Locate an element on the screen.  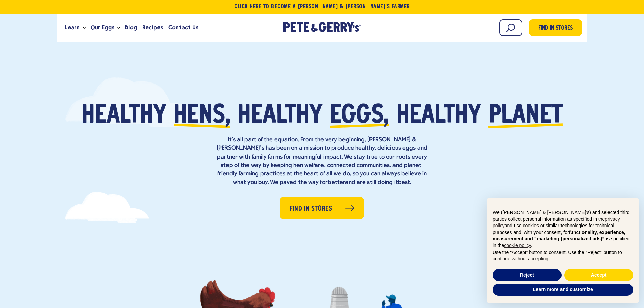
button: Accept is located at coordinates (599, 275).